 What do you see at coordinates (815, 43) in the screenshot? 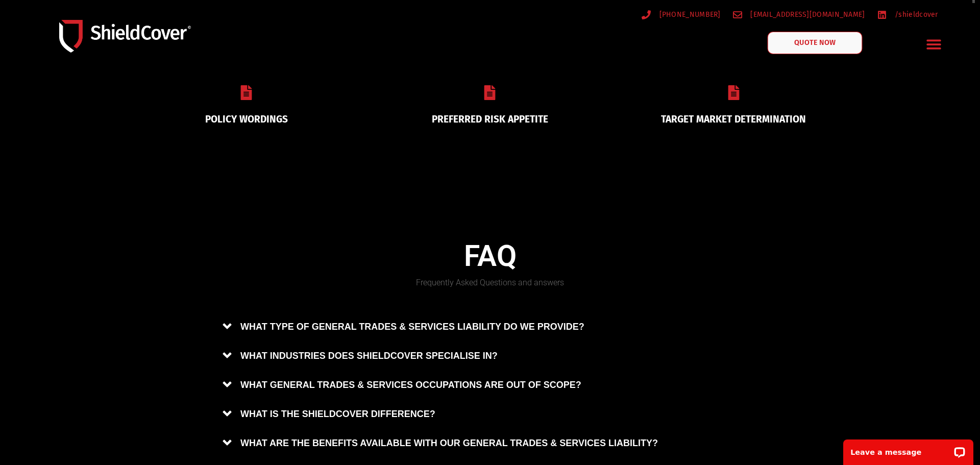
I see `a: QUOTE NOW` at bounding box center [815, 43].